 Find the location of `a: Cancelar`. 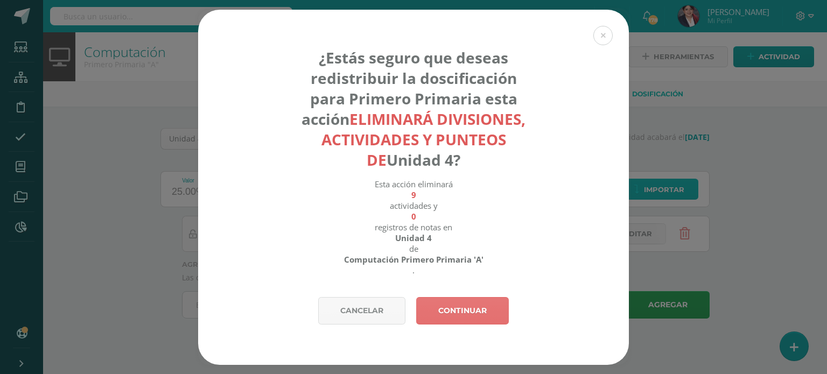

a: Cancelar is located at coordinates (362, 311).